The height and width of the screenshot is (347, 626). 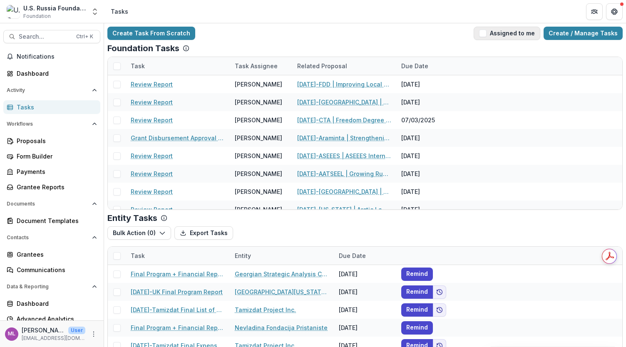 What do you see at coordinates (55, 187) in the screenshot?
I see `div: Grantee Reports` at bounding box center [55, 187].